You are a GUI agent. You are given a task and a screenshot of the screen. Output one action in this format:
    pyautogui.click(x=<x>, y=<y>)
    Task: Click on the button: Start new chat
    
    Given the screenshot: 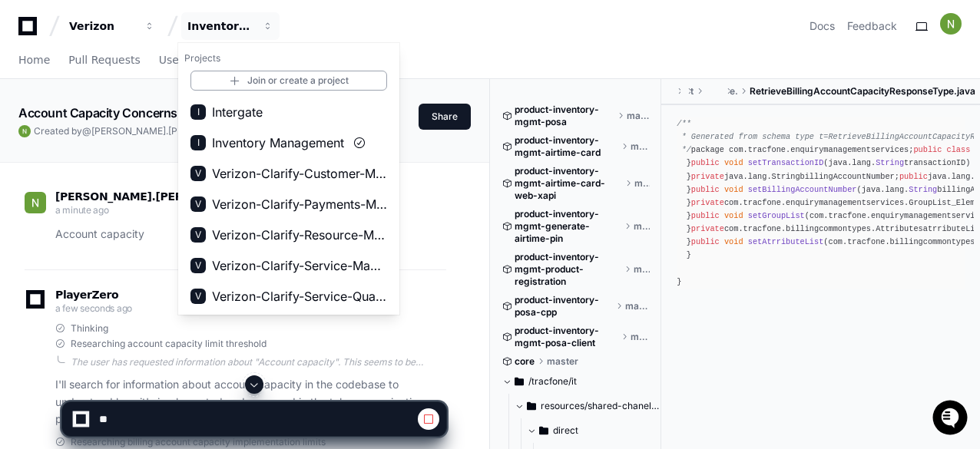 What is the action you would take?
    pyautogui.click(x=270, y=128)
    